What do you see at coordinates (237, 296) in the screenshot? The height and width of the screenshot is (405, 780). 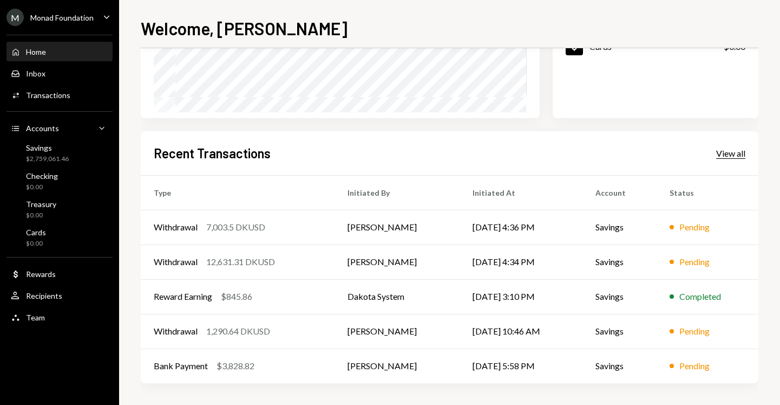 I see `div: $845.86` at bounding box center [237, 296].